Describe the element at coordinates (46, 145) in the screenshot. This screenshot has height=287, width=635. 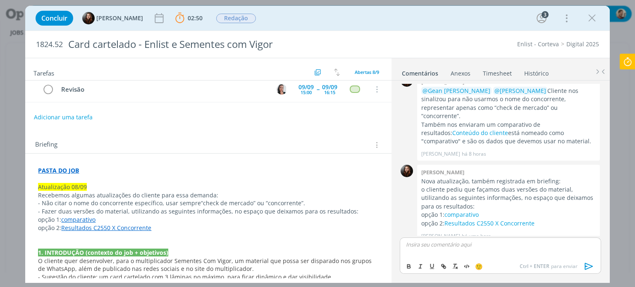
I see `span: Briefing` at that location.